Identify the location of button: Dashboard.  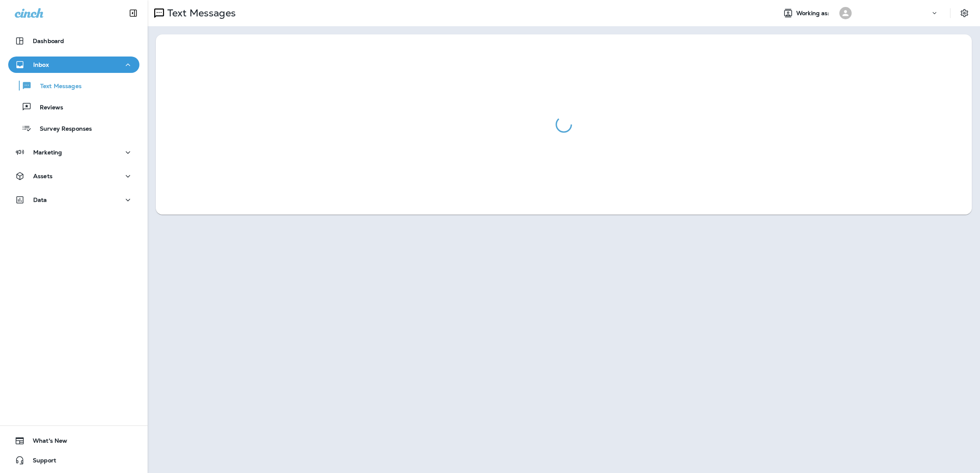
(74, 41).